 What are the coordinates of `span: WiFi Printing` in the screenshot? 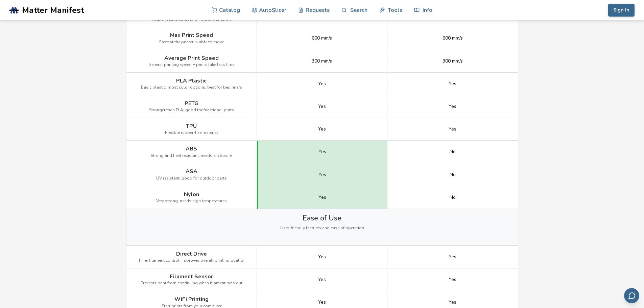 It's located at (192, 298).